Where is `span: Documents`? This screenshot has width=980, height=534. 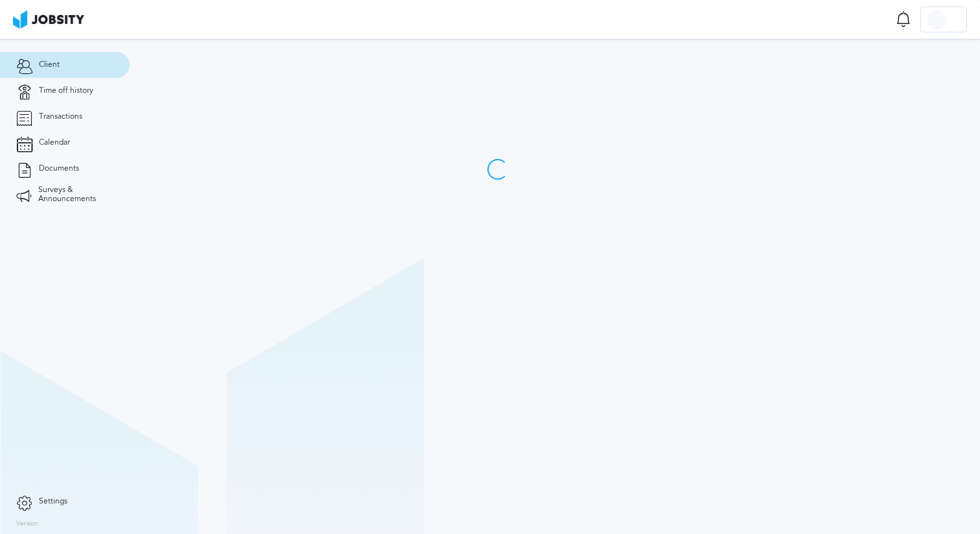
span: Documents is located at coordinates (59, 169).